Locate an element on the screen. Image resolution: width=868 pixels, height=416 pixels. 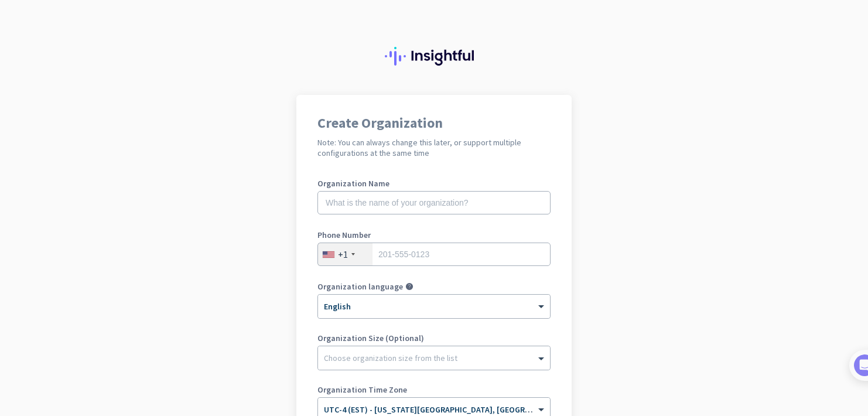
label: Organization language is located at coordinates (360, 286).